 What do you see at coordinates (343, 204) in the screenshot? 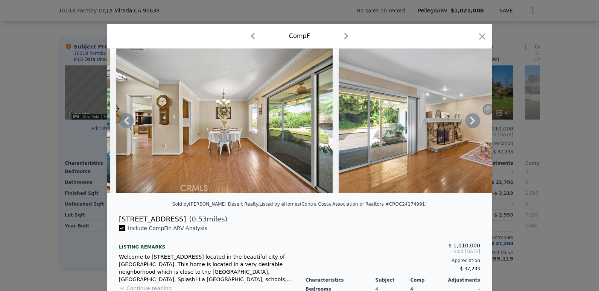
I see `div: Listed by eHomes (Contra Costa Association of Realtors #CROC24174991)` at bounding box center [343, 204].